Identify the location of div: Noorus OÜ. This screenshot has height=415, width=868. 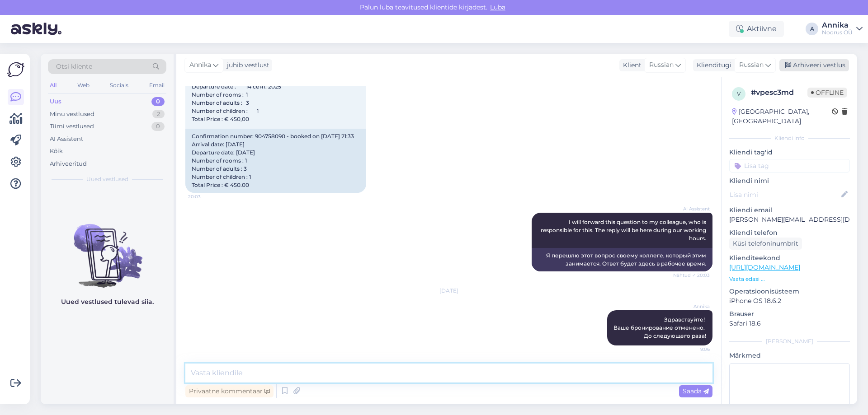
(837, 32).